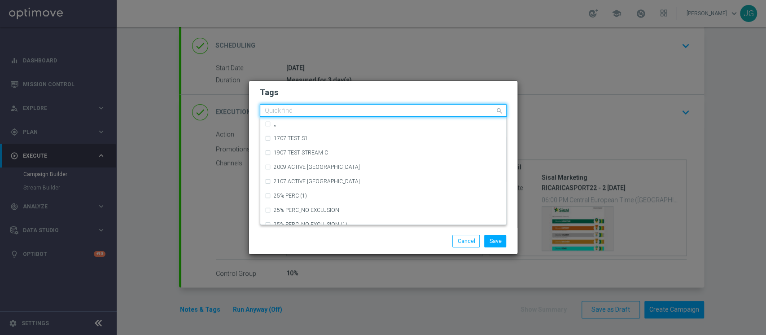 Image resolution: width=766 pixels, height=335 pixels. I want to click on div: 25% PERC_NO EXCLUSION, so click(383, 210).